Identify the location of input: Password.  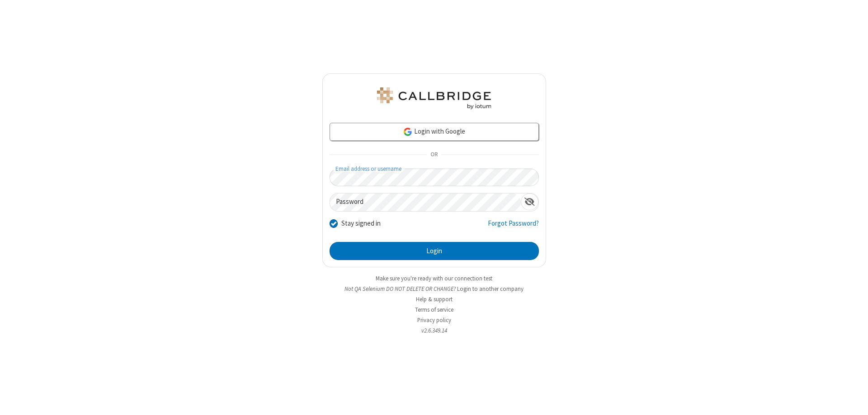
(426, 202).